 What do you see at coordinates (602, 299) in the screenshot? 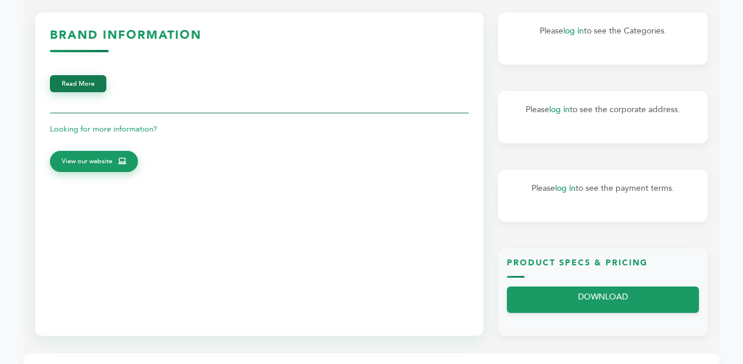
I see `a: DOWNLOAD` at bounding box center [602, 299].